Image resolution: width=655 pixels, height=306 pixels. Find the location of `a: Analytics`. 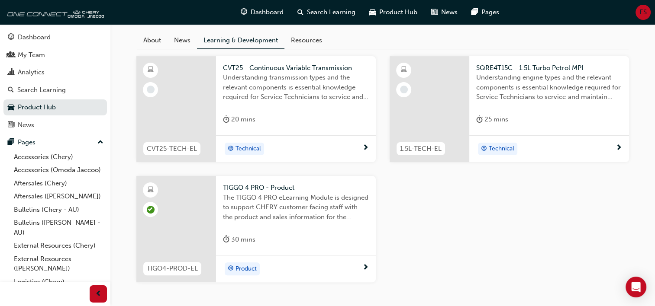

a: Analytics is located at coordinates (55, 72).